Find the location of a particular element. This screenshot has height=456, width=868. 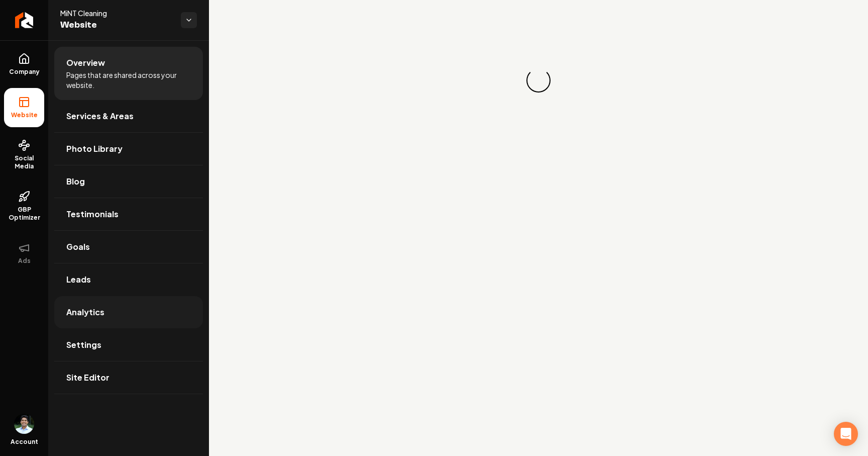

span: Ads is located at coordinates (24, 261).